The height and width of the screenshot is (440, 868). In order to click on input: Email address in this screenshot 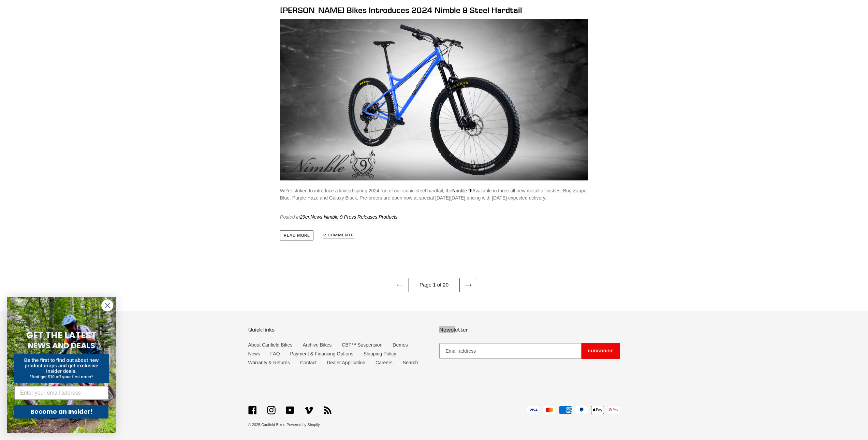, I will do `click(510, 351)`.